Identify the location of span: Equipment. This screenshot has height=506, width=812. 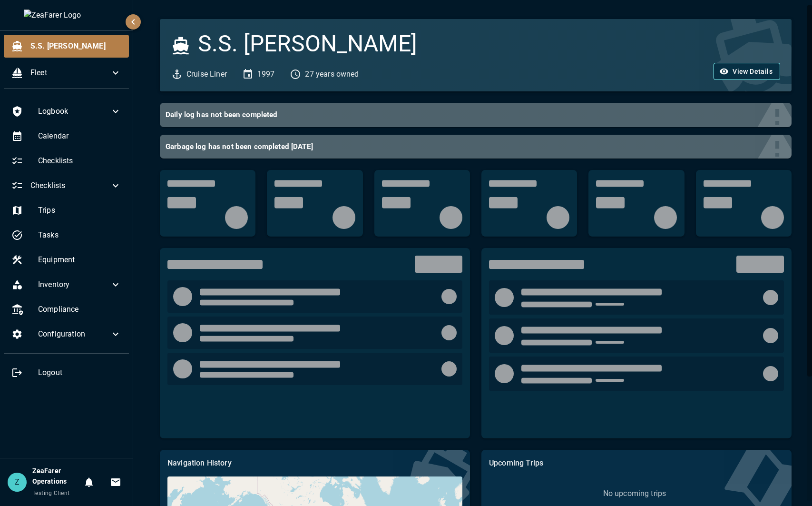
(79, 260).